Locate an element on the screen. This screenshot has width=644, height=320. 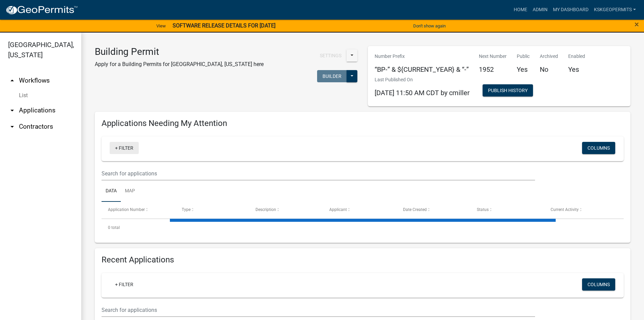
button: Builder is located at coordinates (332, 76).